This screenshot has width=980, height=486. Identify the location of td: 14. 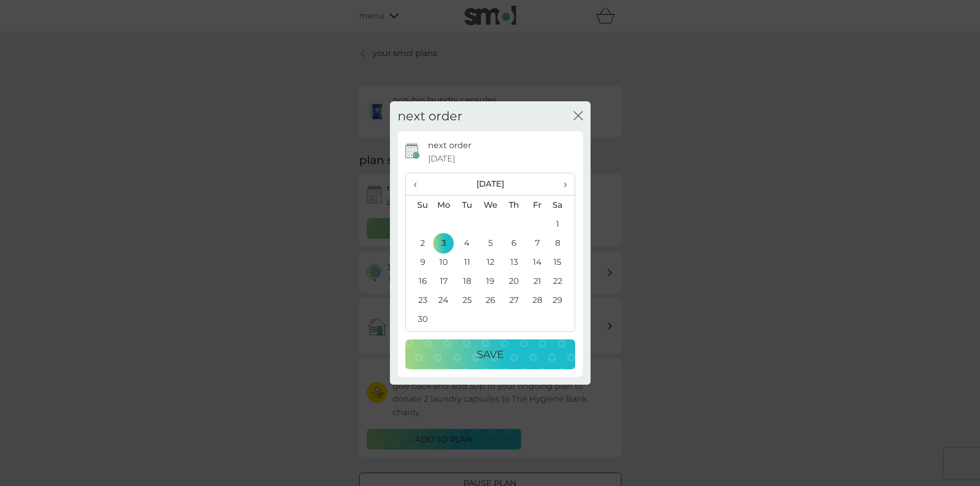
(537, 262).